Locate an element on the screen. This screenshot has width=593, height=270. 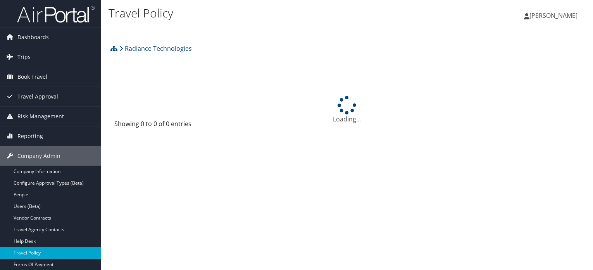
div: Loading... is located at coordinates (347, 110).